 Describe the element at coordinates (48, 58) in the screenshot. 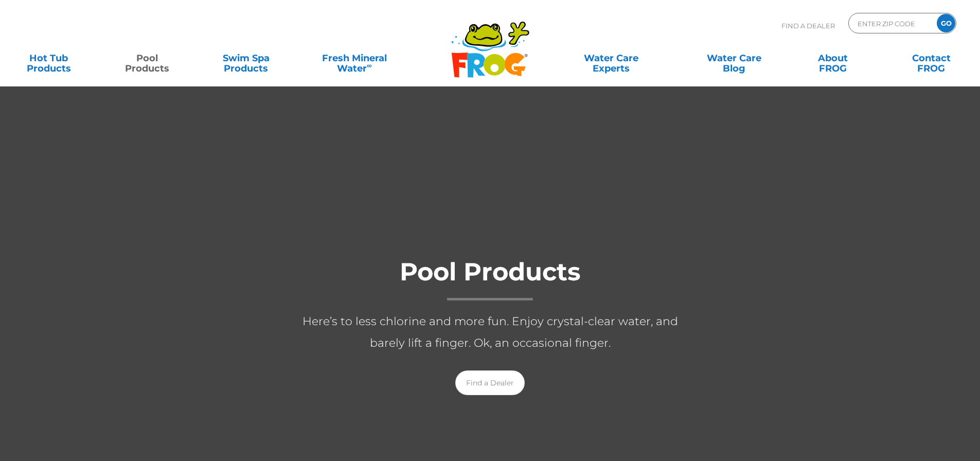

I see `a: Hot TubProducts` at that location.